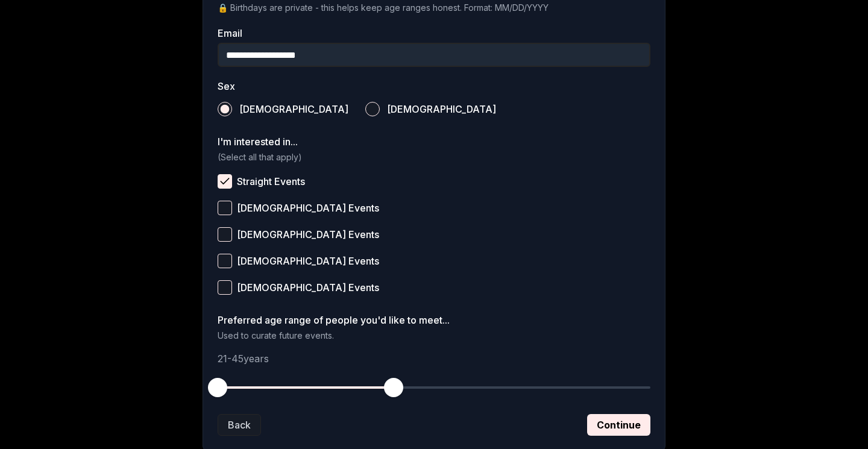 This screenshot has width=868, height=449. I want to click on label: I'm interested in..., so click(434, 142).